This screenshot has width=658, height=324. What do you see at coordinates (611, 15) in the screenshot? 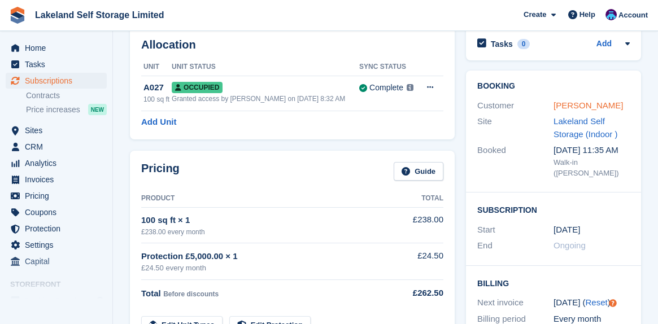
I see `img: David Dickson` at bounding box center [611, 15].